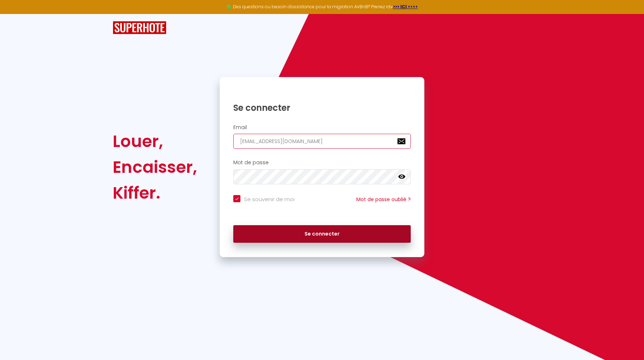 The width and height of the screenshot is (644, 360). I want to click on a: Mot de passe oublié ?, so click(384, 199).